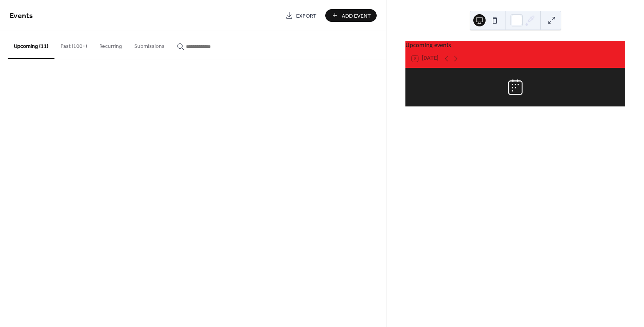 The width and height of the screenshot is (644, 327). Describe the element at coordinates (356, 16) in the screenshot. I see `span: Add Event` at that location.